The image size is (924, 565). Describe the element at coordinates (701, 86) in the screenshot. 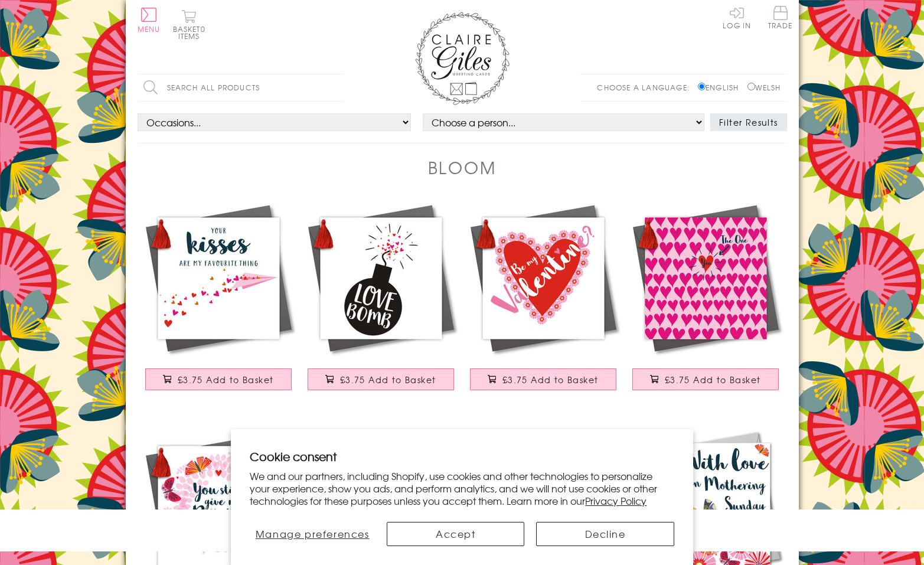

I see `input: English` at that location.